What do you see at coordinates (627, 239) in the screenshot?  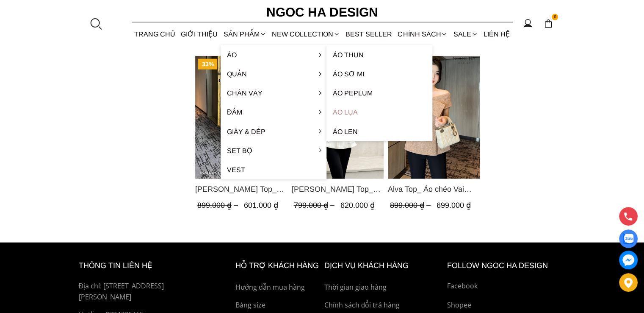 I see `img: Display image` at bounding box center [627, 239].